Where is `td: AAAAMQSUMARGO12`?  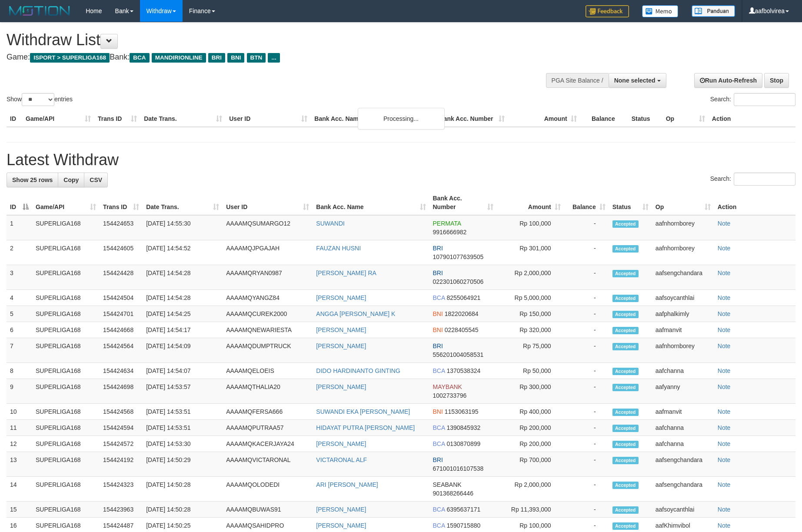 td: AAAAMQSUMARGO12 is located at coordinates (267, 227).